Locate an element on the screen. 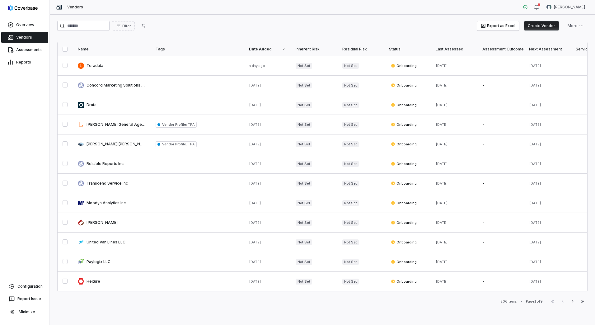 Image resolution: width=595 pixels, height=325 pixels. button: Minimize is located at coordinates (25, 312).